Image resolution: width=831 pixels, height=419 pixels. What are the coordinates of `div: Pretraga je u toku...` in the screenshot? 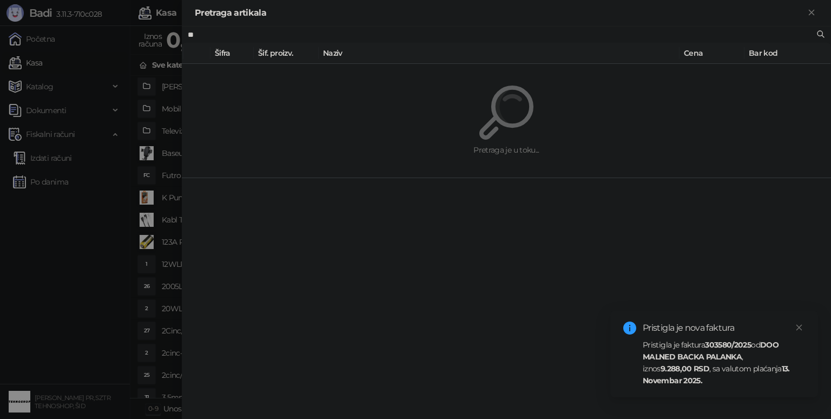 It's located at (506, 150).